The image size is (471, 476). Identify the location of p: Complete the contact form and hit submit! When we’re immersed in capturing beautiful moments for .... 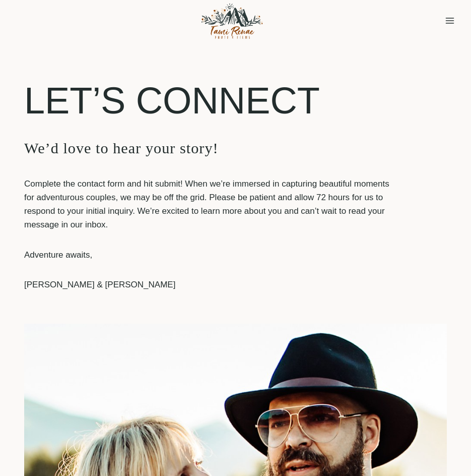
(210, 204).